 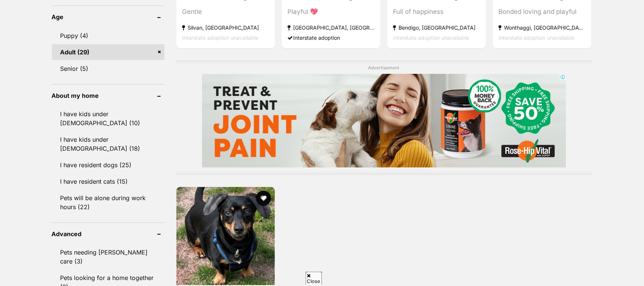 What do you see at coordinates (384, 118) in the screenshot?
I see `div: Advertisement` at bounding box center [384, 118].